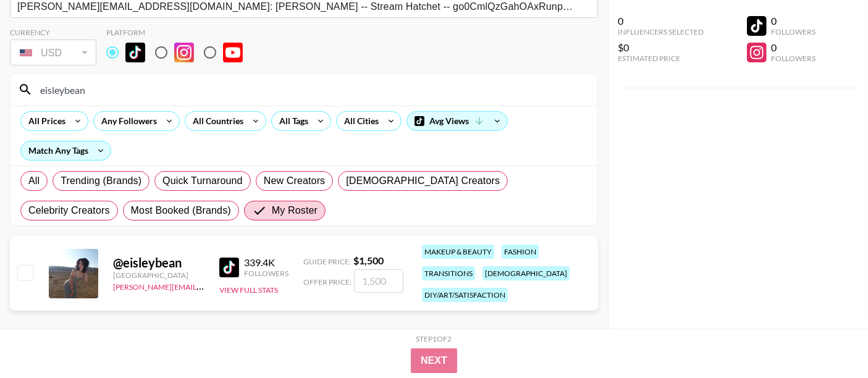 Image resolution: width=868 pixels, height=378 pixels. What do you see at coordinates (328, 281) in the screenshot?
I see `span: Offer Price:` at bounding box center [328, 281].